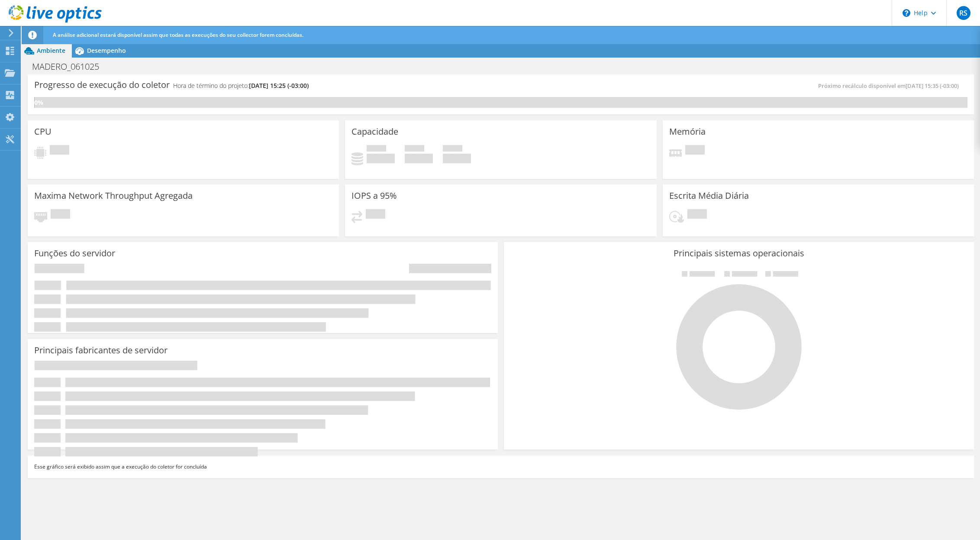 Image resolution: width=980 pixels, height=540 pixels. Describe the element at coordinates (906, 13) in the screenshot. I see `svg: \n` at that location.